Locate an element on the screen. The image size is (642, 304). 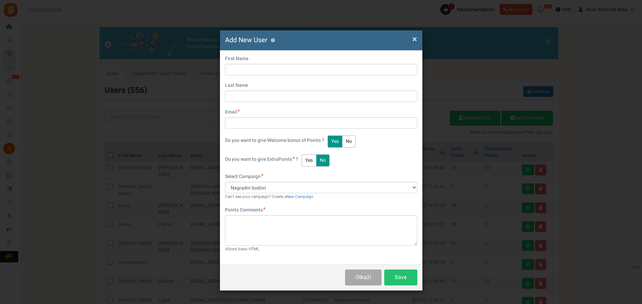
a: New Campaign is located at coordinates (300, 196).